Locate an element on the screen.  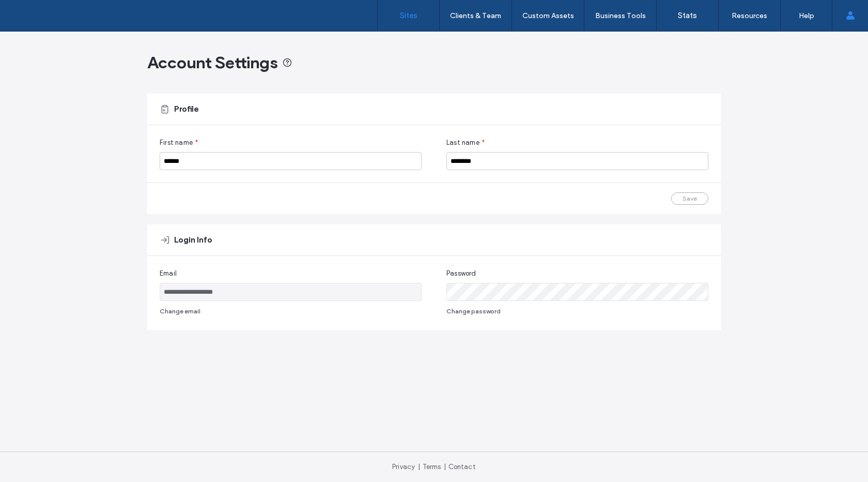
span: Privacy is located at coordinates (403, 467).